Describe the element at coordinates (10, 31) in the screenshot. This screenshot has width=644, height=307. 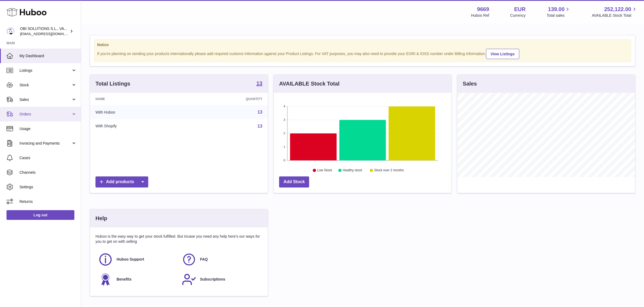
I see `img: internalAdmin-9669@internal.huboo.com` at that location.